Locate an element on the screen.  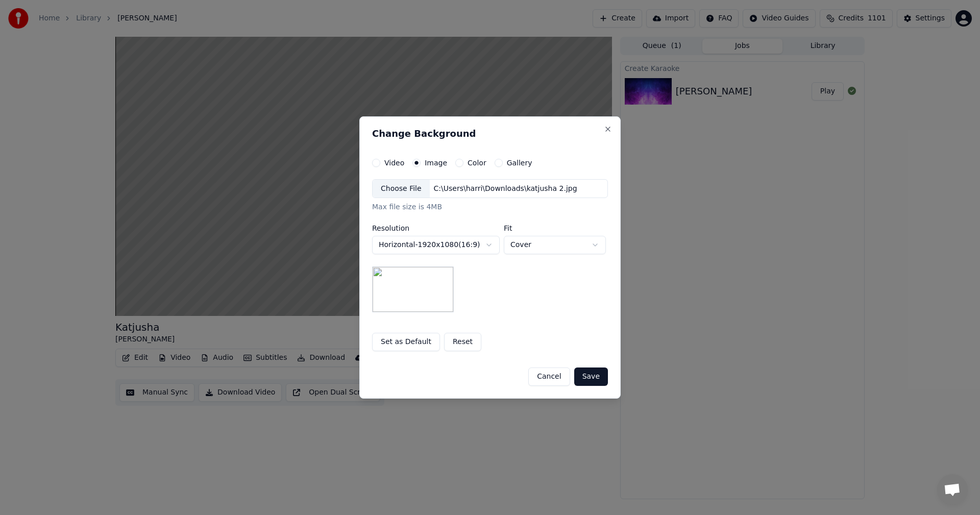
label: Color is located at coordinates (477, 163).